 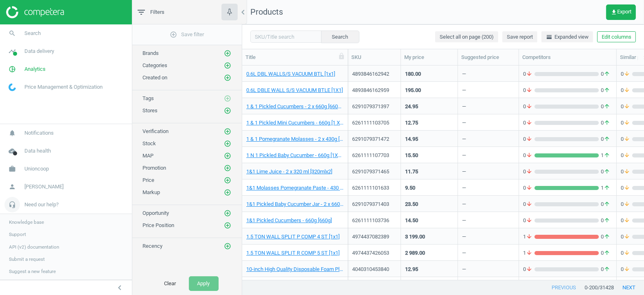 What do you see at coordinates (621, 12) in the screenshot?
I see `button: get_appExport` at bounding box center [621, 12].